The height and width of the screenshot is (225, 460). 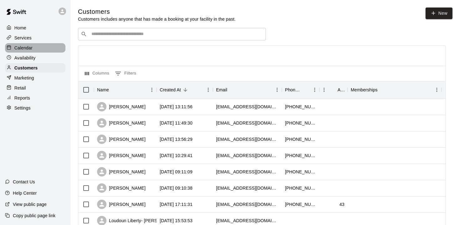 What do you see at coordinates (35, 68) in the screenshot?
I see `a: Customers` at bounding box center [35, 68].